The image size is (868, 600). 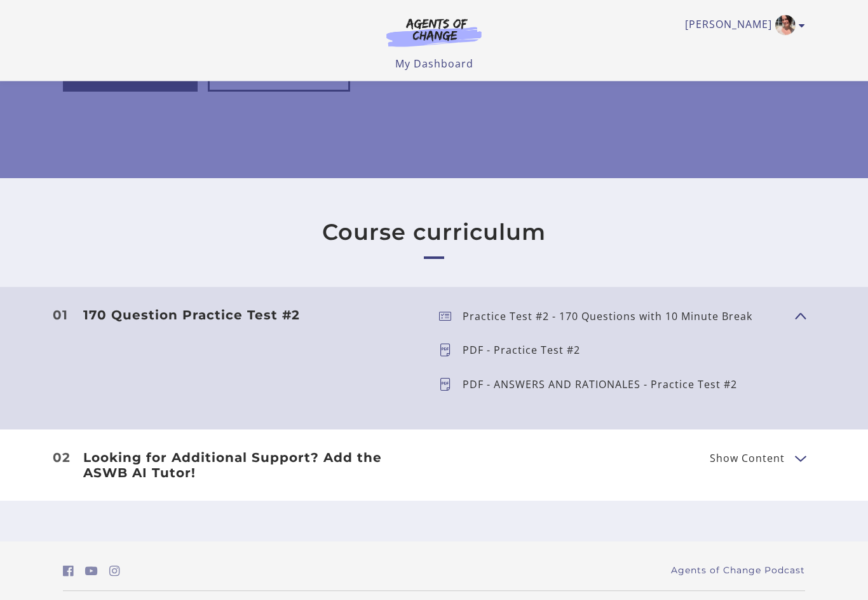 What do you see at coordinates (62, 458) in the screenshot?
I see `span: 02` at bounding box center [62, 458].